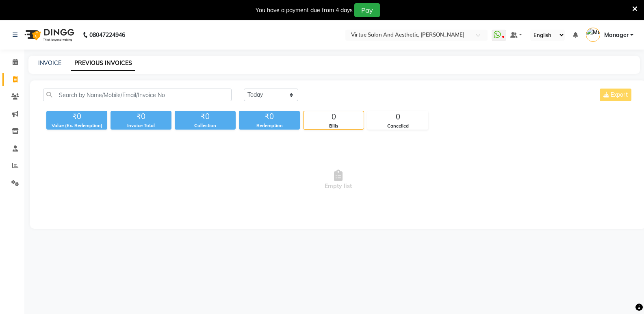 This screenshot has height=314, width=644. What do you see at coordinates (334, 126) in the screenshot?
I see `div: Bills` at bounding box center [334, 126].